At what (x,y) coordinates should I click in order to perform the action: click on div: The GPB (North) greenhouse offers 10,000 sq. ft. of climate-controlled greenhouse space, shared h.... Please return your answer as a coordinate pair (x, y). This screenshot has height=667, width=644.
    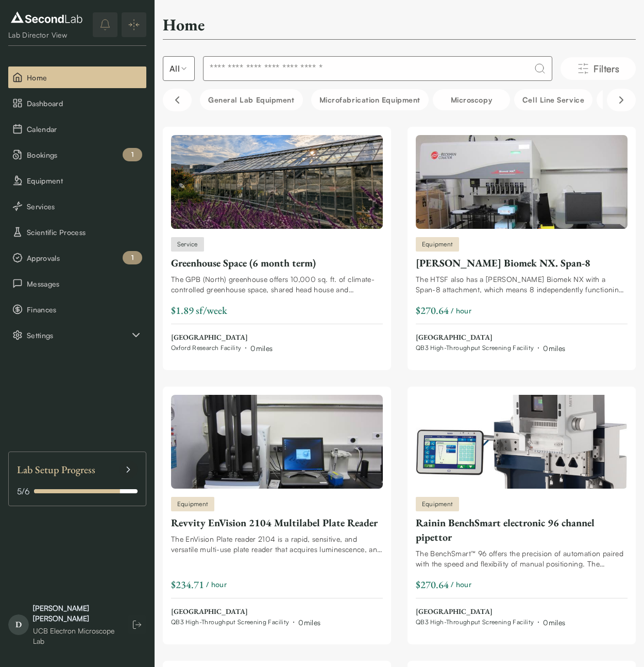
    Looking at the image, I should click on (277, 284).